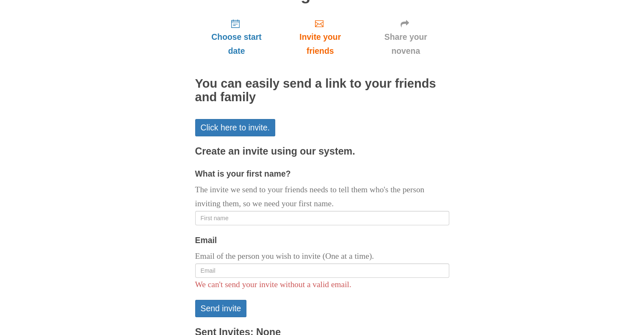  What do you see at coordinates (406, 44) in the screenshot?
I see `span: Share your novena` at bounding box center [406, 44].